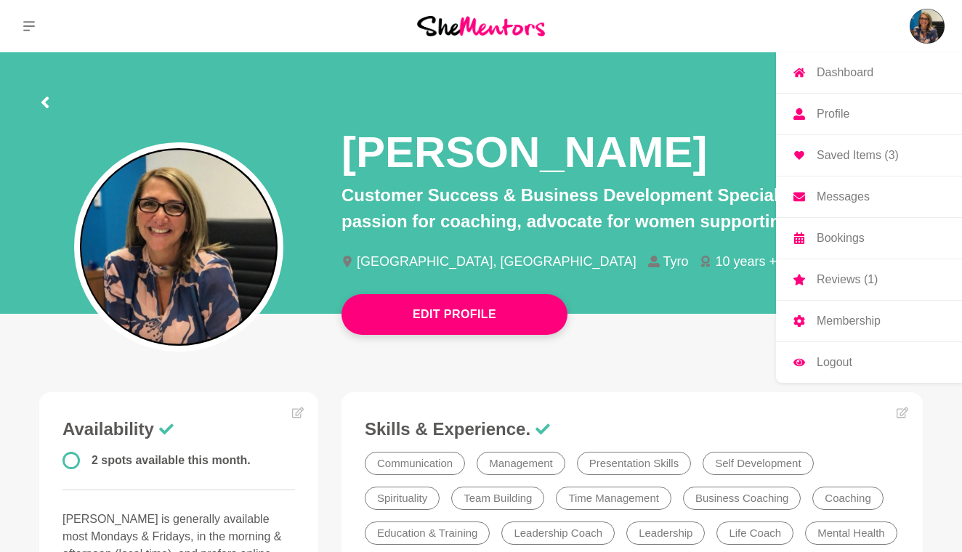 This screenshot has height=552, width=962. I want to click on p: Profile, so click(833, 114).